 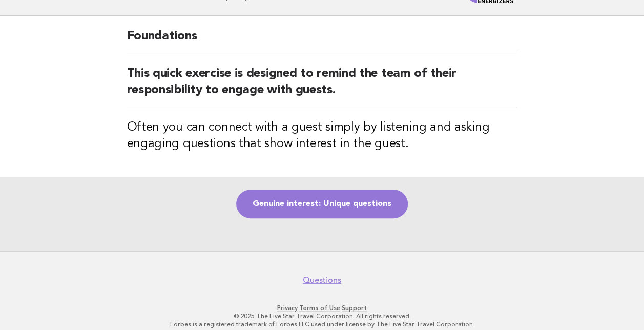 I want to click on h2: Foundations, so click(x=322, y=41).